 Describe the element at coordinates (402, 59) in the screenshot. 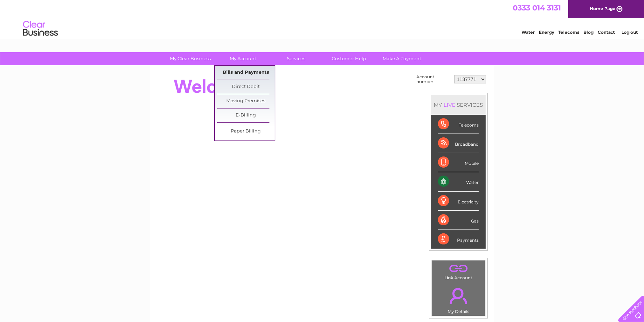

I see `a: Make A Payment` at that location.